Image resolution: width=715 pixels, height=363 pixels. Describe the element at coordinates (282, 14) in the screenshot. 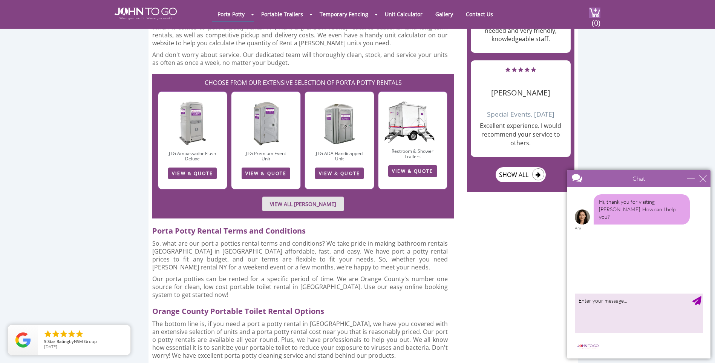

I see `a: Portable Trailers` at that location.